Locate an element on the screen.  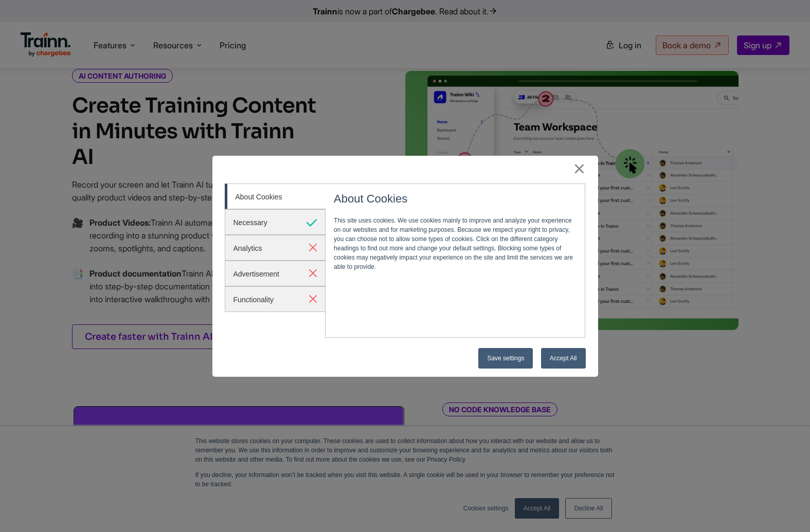
div: Analytics is located at coordinates (275, 248).